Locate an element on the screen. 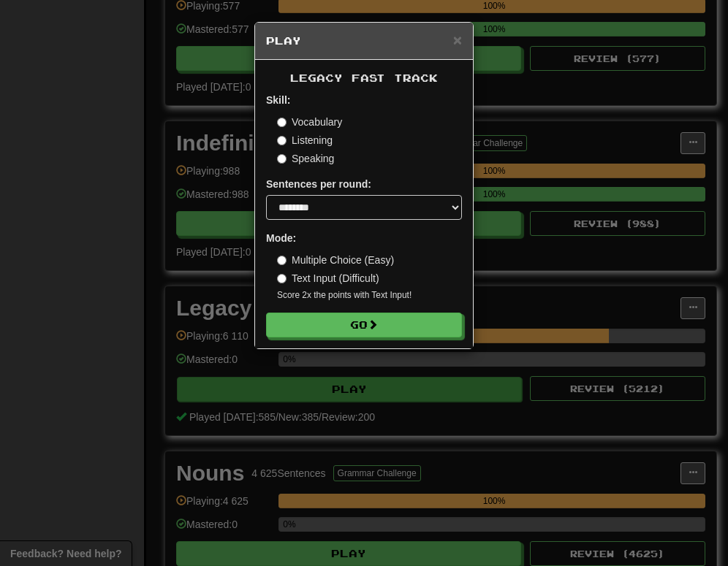 This screenshot has height=566, width=728. label: Listening is located at coordinates (305, 140).